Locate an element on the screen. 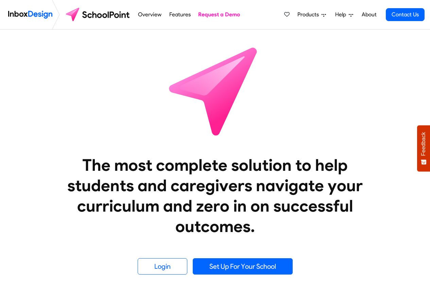 This screenshot has width=430, height=297. a: Features is located at coordinates (180, 15).